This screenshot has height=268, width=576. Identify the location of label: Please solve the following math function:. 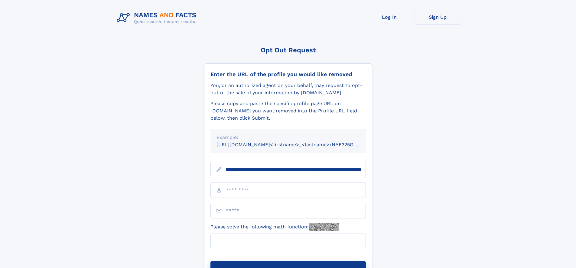
(275, 227).